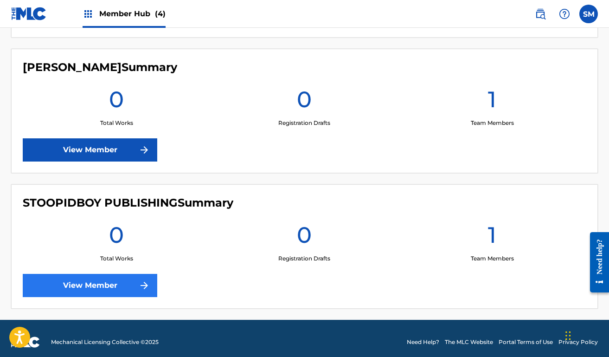 The width and height of the screenshot is (609, 357). I want to click on a: Public Search, so click(540, 14).